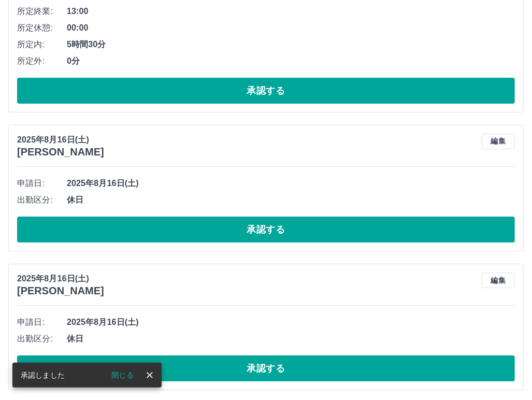  I want to click on button: 閉じる, so click(122, 376).